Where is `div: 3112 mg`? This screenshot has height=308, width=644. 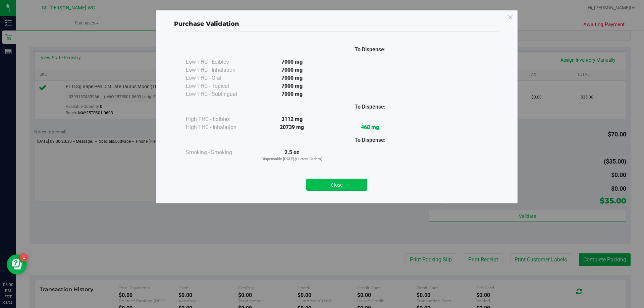 div: 3112 mg is located at coordinates (292, 120).